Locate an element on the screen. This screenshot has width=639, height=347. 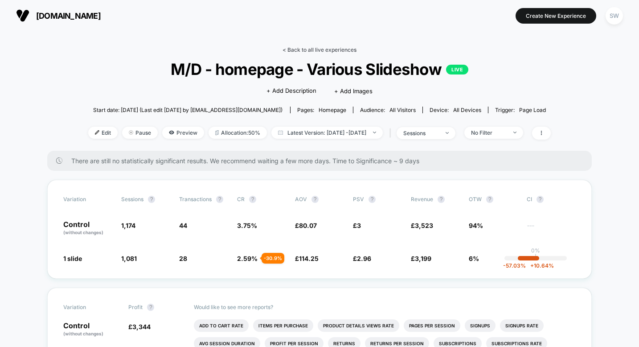
span: 2.96 is located at coordinates (364, 258).